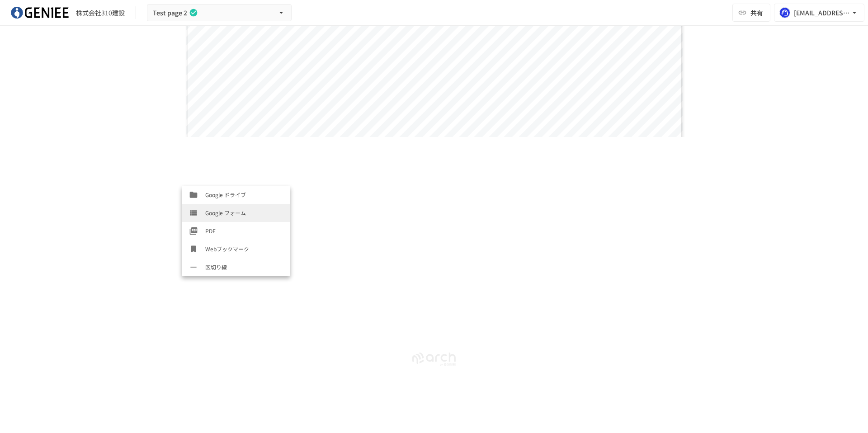 Image resolution: width=868 pixels, height=433 pixels. Describe the element at coordinates (219, 12) in the screenshot. I see `button: Test page 2` at that location.